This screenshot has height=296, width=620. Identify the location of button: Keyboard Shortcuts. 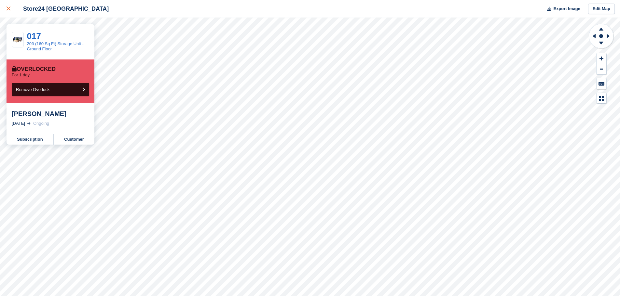
(601, 84).